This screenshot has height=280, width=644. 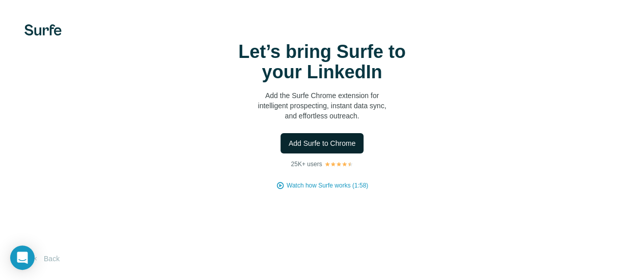 What do you see at coordinates (323, 106) in the screenshot?
I see `p: Add the Surfe Chrome extension for intelligent prospecting, instant data sync, and effortless out...` at bounding box center [323, 106].